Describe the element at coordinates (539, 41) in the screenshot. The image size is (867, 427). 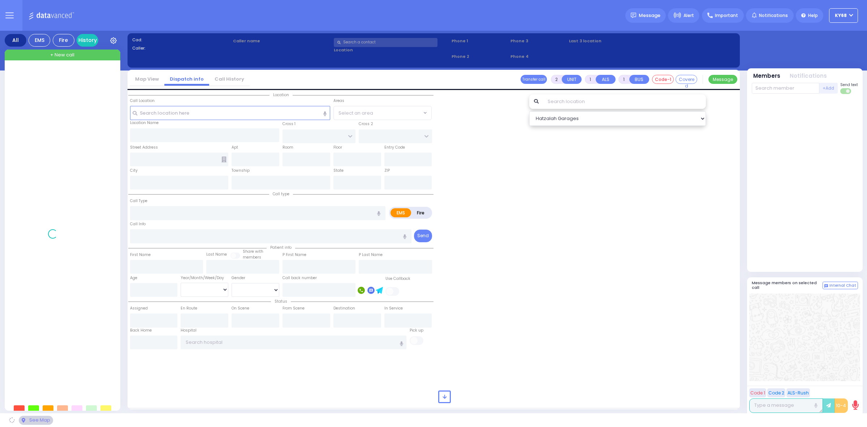
I see `span: Phone 3` at that location.